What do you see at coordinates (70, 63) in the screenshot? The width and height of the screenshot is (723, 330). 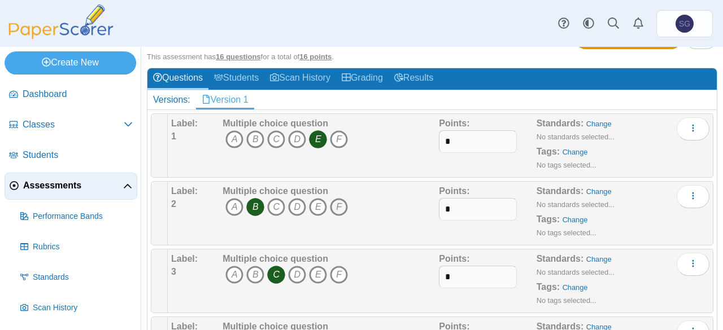 I see `a: Create New` at bounding box center [70, 63].